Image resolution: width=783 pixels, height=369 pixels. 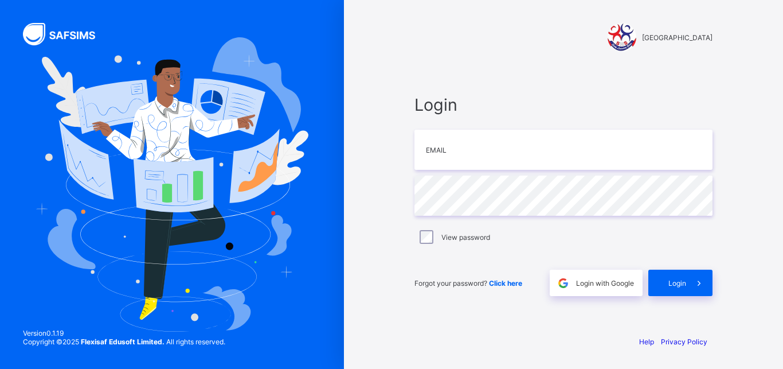 I want to click on span: Version 0.1.19, so click(x=124, y=333).